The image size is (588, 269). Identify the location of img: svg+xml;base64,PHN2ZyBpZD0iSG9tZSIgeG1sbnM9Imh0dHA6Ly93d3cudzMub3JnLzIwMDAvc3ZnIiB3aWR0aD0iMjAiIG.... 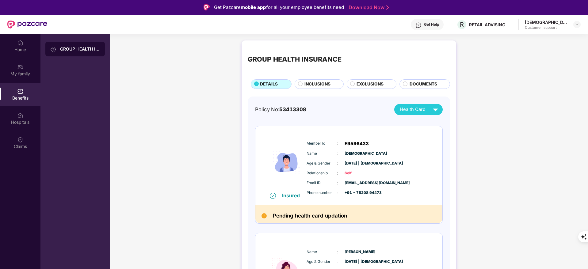
(20, 43).